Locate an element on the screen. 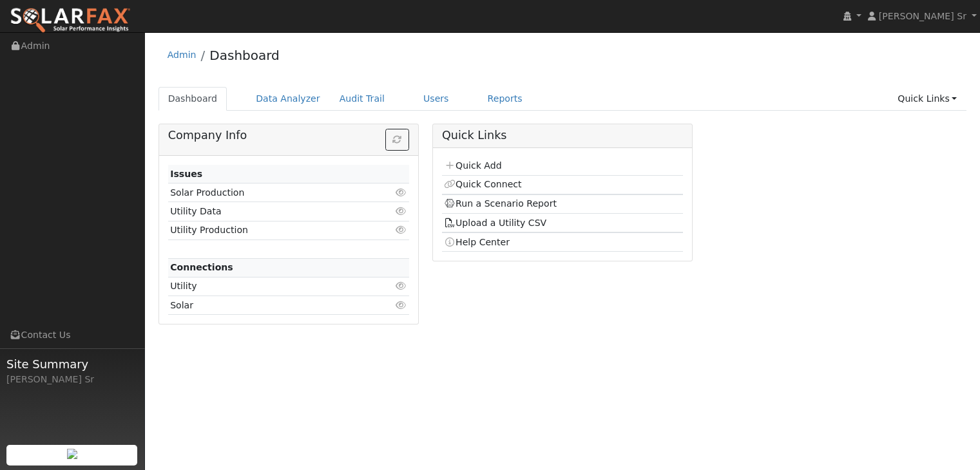 This screenshot has width=980, height=470. td: Utility is located at coordinates (270, 286).